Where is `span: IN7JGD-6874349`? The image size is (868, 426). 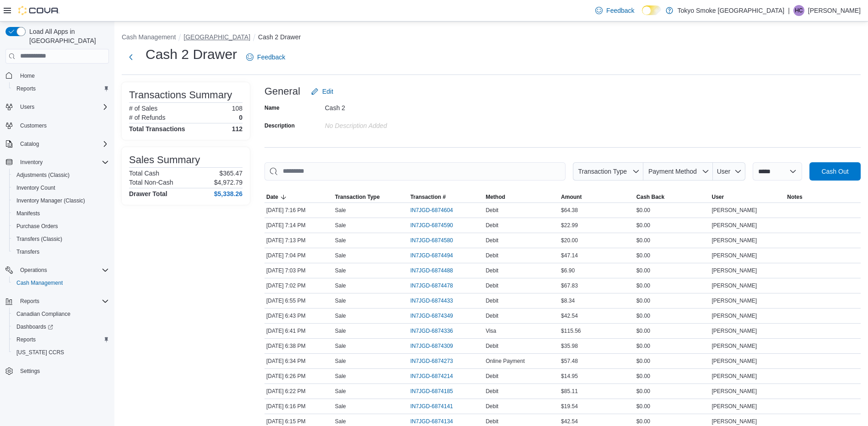
span: IN7JGD-6874349 is located at coordinates (431, 316).